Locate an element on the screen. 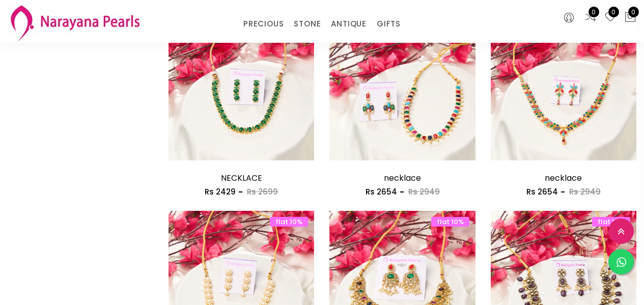  a: PRECIOUS is located at coordinates (263, 24).